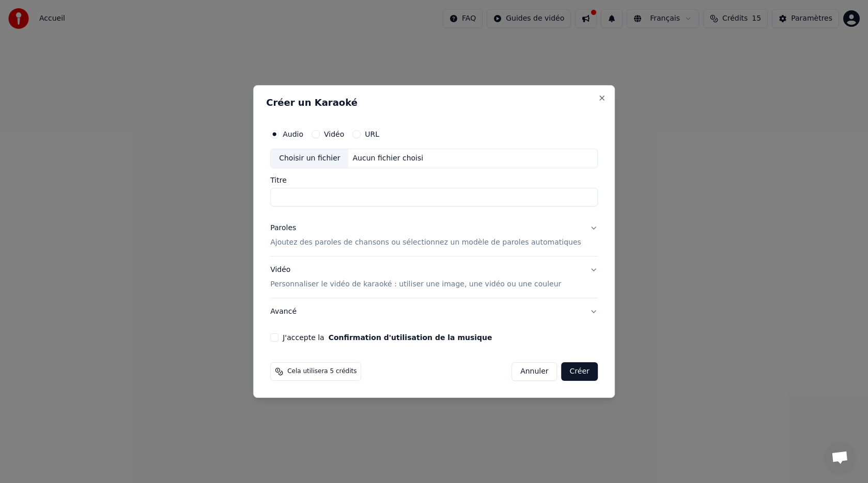 Image resolution: width=868 pixels, height=483 pixels. What do you see at coordinates (426, 242) in the screenshot?
I see `p: Ajoutez des paroles de chansons ou sélectionnez un modèle de paroles automatiques` at bounding box center [426, 242].